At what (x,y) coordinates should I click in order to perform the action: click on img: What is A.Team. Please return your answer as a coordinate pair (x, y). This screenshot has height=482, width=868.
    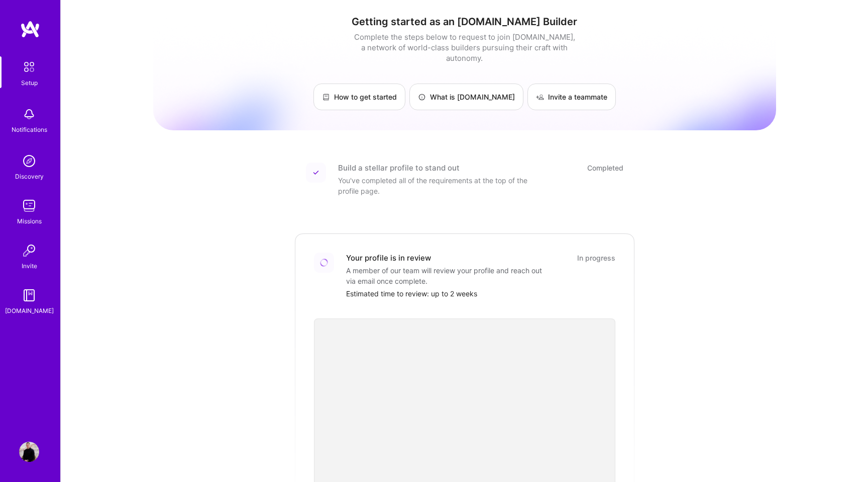
    Looking at the image, I should click on (422, 97).